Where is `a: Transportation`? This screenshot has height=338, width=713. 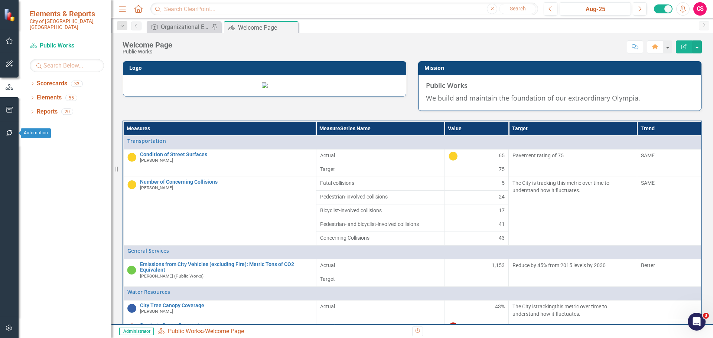
a: Transportation is located at coordinates (412, 141).